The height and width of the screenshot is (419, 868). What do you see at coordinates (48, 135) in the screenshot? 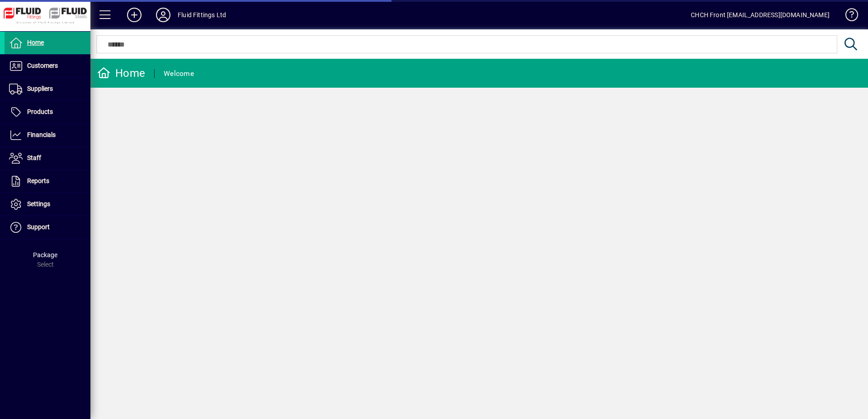
I see `a: Financials` at bounding box center [48, 135].